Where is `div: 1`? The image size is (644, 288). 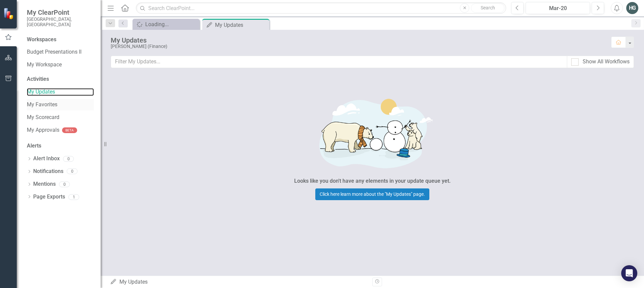
div: 1 is located at coordinates (74, 197).